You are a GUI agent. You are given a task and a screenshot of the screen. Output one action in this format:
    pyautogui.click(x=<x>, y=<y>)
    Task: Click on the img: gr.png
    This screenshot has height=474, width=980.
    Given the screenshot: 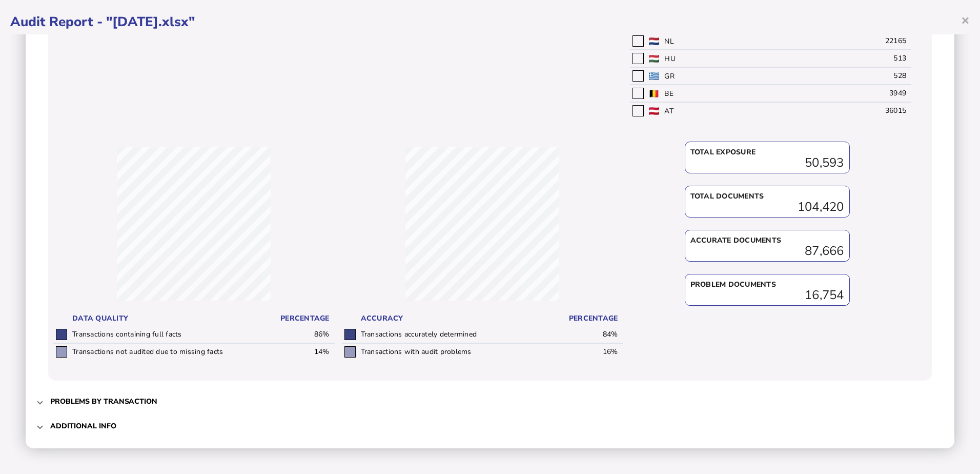 What is the action you would take?
    pyautogui.click(x=654, y=76)
    